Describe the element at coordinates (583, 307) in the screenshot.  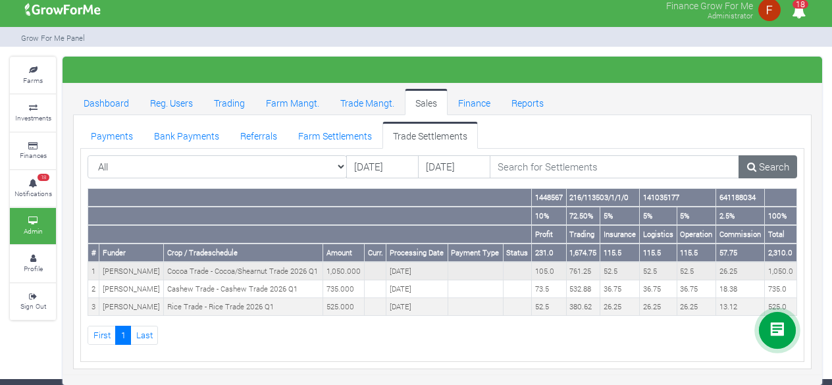
I see `td: 380.62` at that location.